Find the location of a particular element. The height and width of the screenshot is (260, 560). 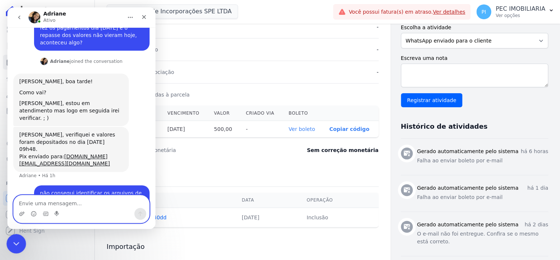

a: Ver boleto is located at coordinates (302, 129).